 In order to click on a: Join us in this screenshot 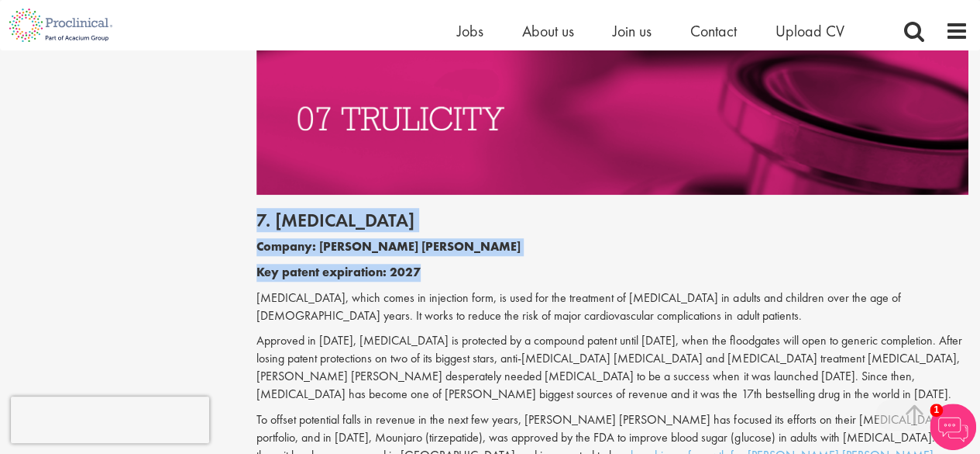, I will do `click(632, 31)`.